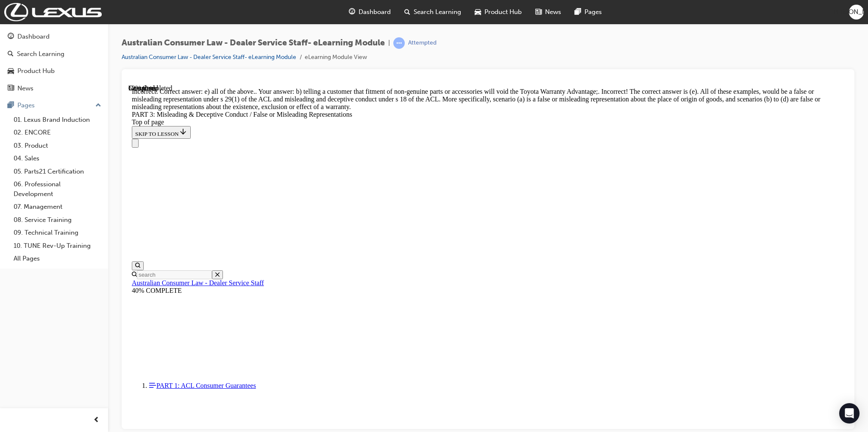 The height and width of the screenshot is (432, 868). Describe the element at coordinates (359, 15) in the screenshot. I see `div: Incorrect. Correct answer: e) all of the above.. Your answer: b) telling a customer that fitment ...` at that location.